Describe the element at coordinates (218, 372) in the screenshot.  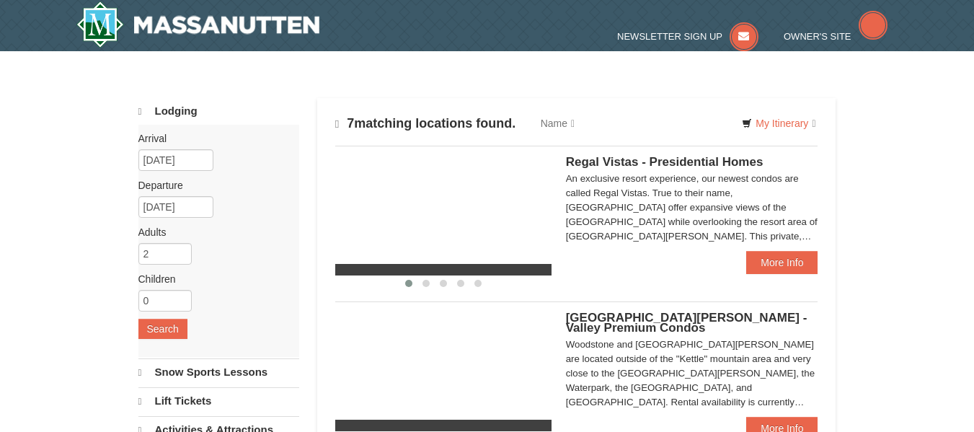
I see `a: Snow Sports Lessons` at that location.